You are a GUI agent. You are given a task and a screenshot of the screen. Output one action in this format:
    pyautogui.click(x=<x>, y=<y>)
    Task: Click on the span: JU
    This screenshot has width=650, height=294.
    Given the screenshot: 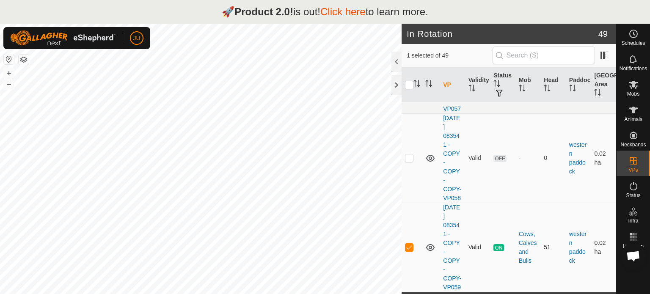 What is the action you would take?
    pyautogui.click(x=136, y=38)
    